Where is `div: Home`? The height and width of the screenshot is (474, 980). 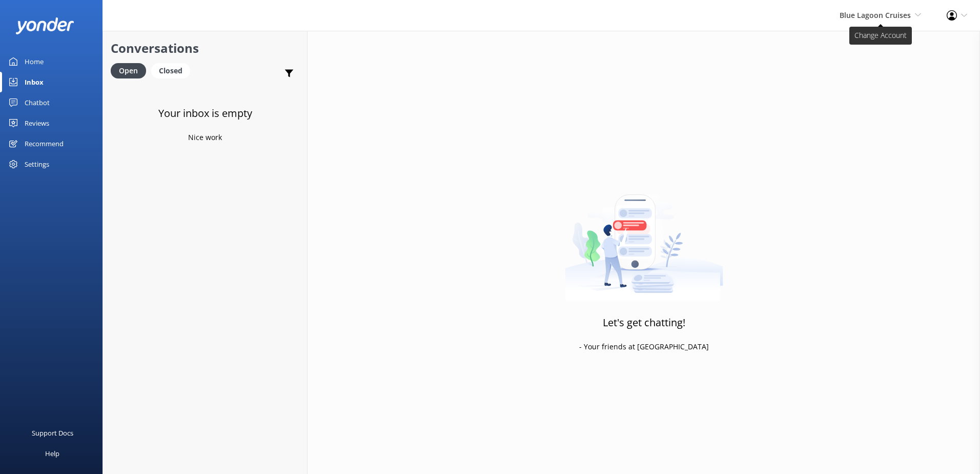 div: Home is located at coordinates (34, 62).